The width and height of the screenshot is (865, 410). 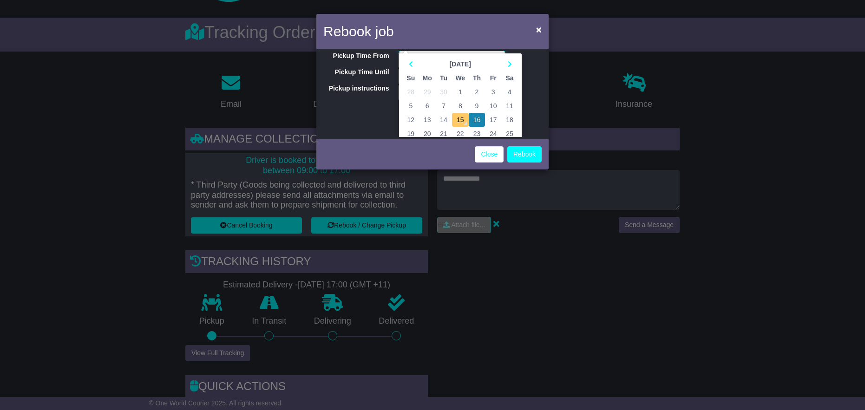 What do you see at coordinates (539, 29) in the screenshot?
I see `button: Close` at bounding box center [539, 29].